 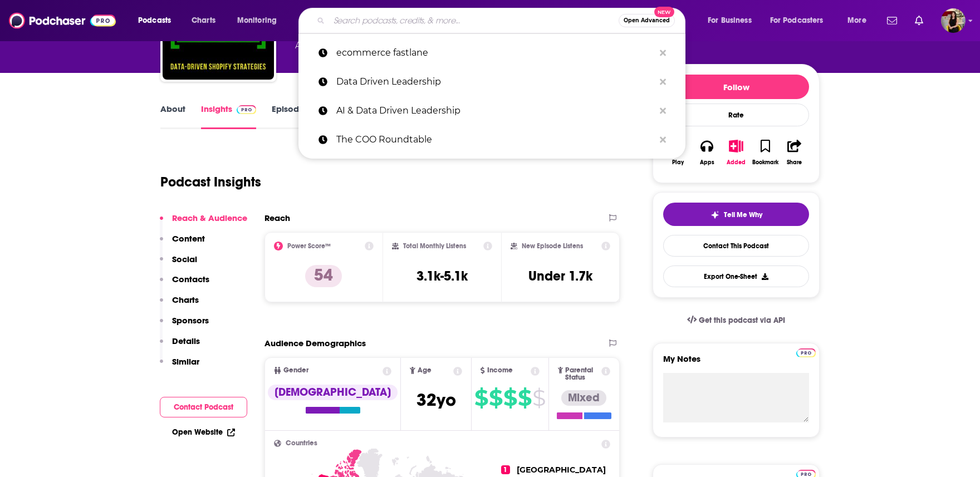 What do you see at coordinates (741, 320) in the screenshot?
I see `span: Get this podcast via API` at bounding box center [741, 320].